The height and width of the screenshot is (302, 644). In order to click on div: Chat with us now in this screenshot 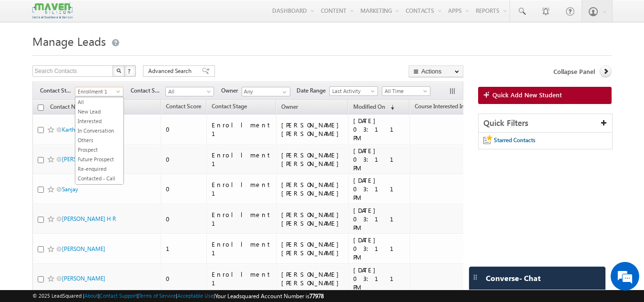, I will do `click(105, 57)`.